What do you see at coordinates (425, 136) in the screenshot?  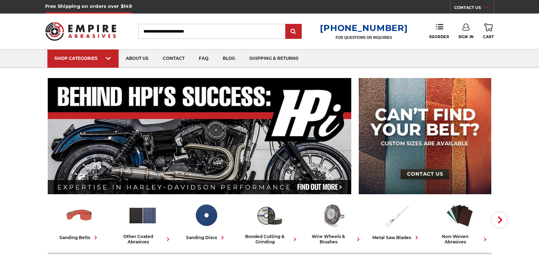 I see `img: promo banner for custom belts.` at bounding box center [425, 136].